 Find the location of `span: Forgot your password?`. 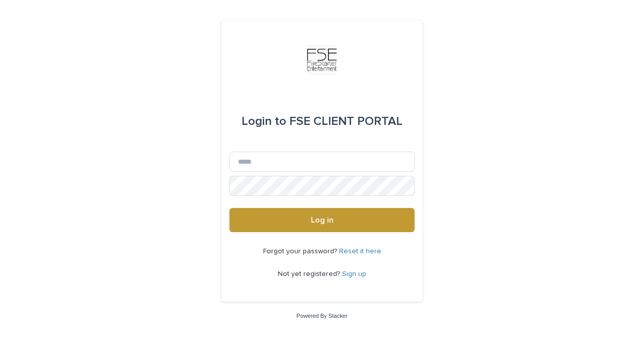

span: Forgot your password? is located at coordinates (301, 251).